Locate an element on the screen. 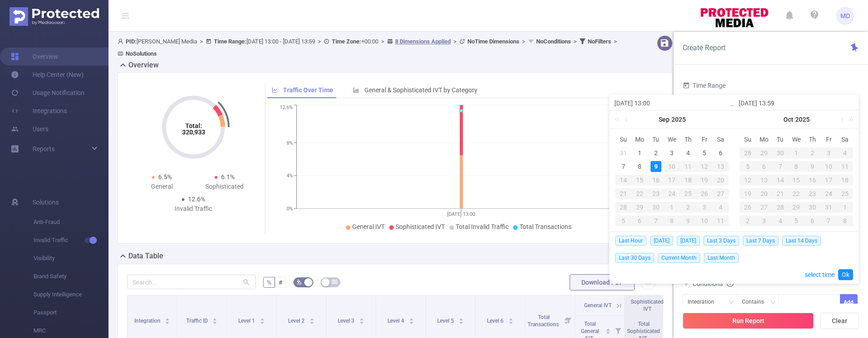 This screenshot has height=338, width=868. span: Sa is located at coordinates (721, 140).